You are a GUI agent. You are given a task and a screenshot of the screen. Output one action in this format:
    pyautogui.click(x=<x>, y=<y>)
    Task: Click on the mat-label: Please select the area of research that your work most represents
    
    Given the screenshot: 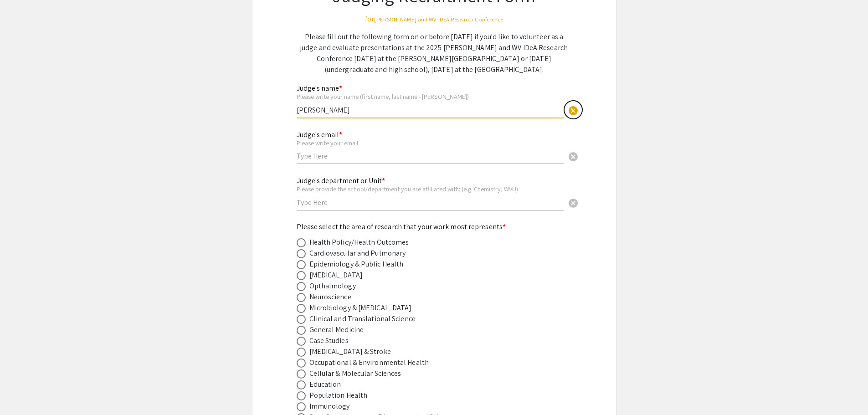 What is the action you would take?
    pyautogui.click(x=402, y=227)
    